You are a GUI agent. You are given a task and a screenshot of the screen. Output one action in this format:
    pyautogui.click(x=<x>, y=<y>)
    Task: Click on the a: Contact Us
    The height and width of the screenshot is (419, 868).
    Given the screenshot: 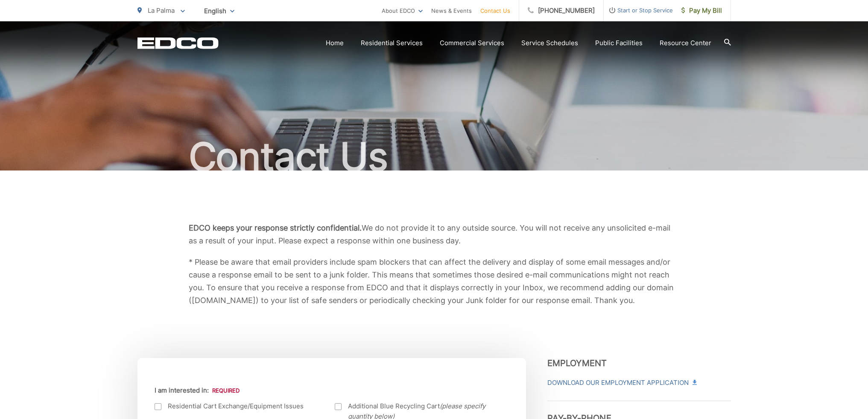 What is the action you would take?
    pyautogui.click(x=495, y=10)
    